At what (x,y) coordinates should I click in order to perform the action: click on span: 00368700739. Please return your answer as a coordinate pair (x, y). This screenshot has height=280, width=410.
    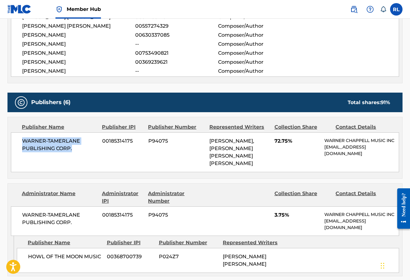
    Looking at the image, I should click on (130, 257).